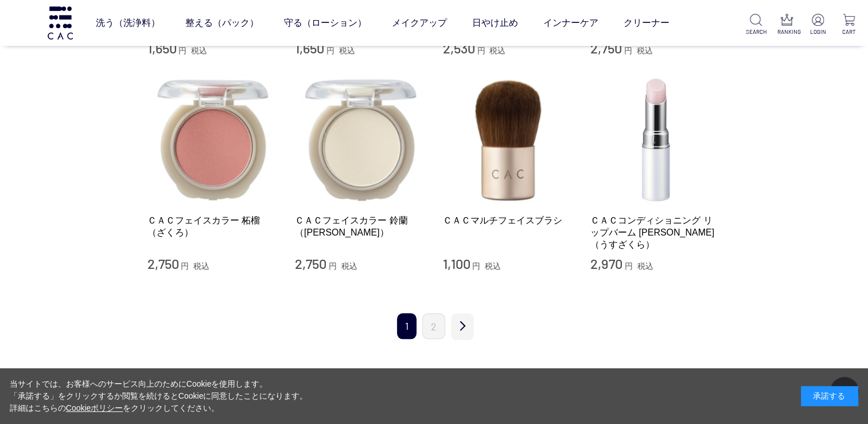  Describe the element at coordinates (127, 23) in the screenshot. I see `a: 洗う（洗浄料）` at that location.